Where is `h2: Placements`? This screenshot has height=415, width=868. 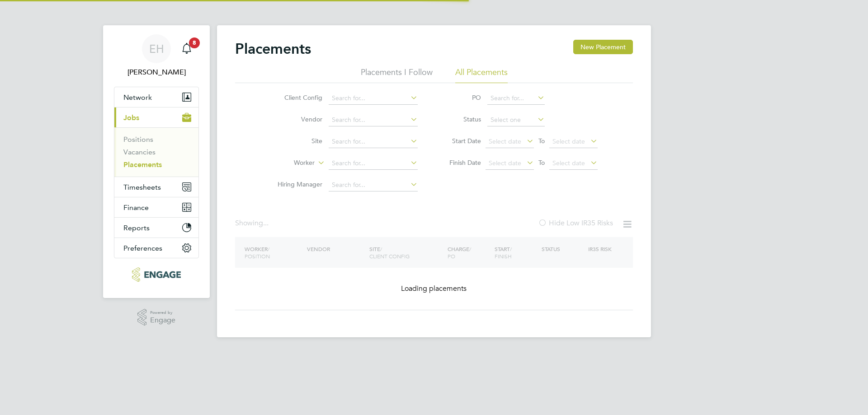
h2: Placements is located at coordinates (273, 49).